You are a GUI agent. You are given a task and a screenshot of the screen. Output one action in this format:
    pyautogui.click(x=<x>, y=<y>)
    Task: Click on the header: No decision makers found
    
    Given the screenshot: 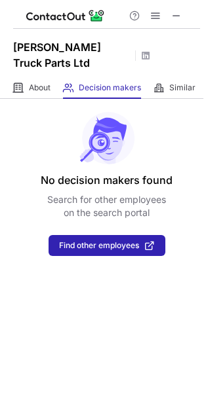 What is the action you would take?
    pyautogui.click(x=106, y=180)
    